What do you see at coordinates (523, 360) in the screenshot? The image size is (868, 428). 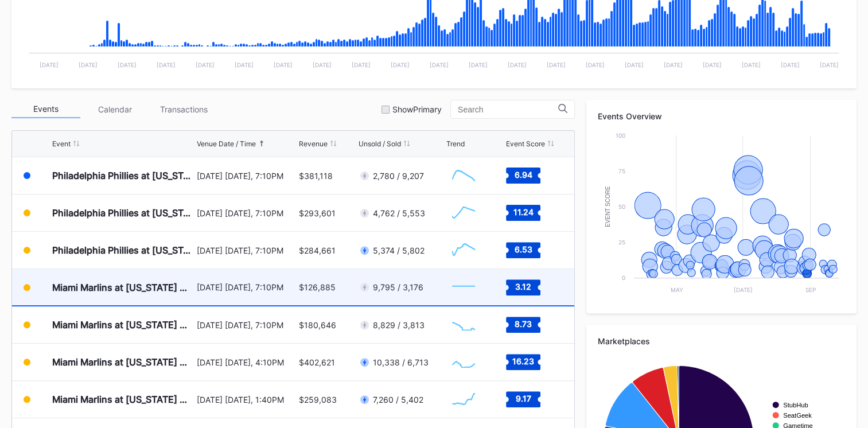 I see `text: 16.23` at bounding box center [523, 360].